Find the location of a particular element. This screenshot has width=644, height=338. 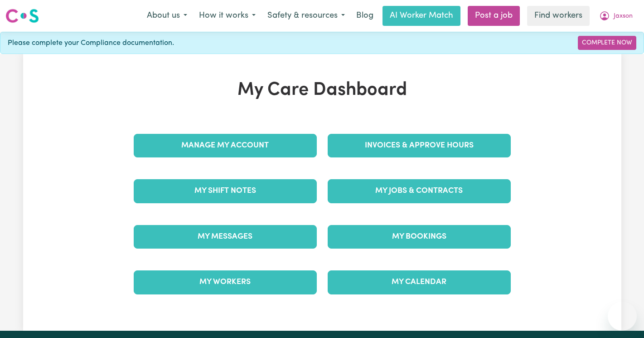

a: Manage My Account is located at coordinates (225, 146).